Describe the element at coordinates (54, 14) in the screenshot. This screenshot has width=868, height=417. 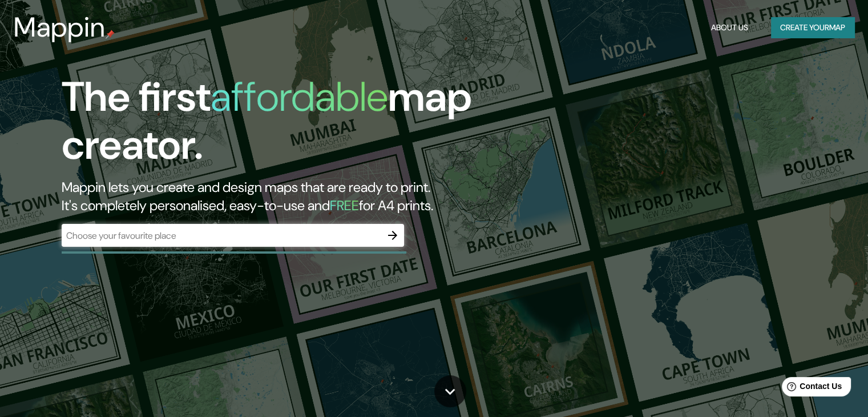
I see `span: Contact Us` at that location.